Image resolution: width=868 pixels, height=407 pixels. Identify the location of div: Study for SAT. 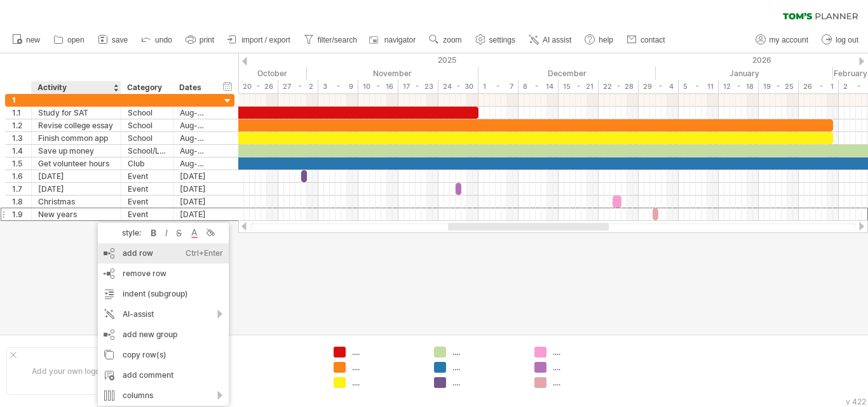
(76, 113).